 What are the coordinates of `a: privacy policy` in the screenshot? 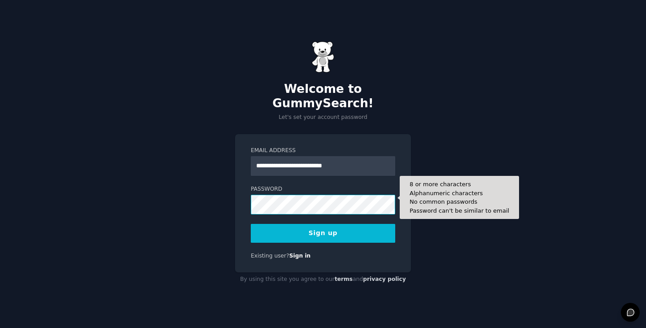 It's located at (385, 279).